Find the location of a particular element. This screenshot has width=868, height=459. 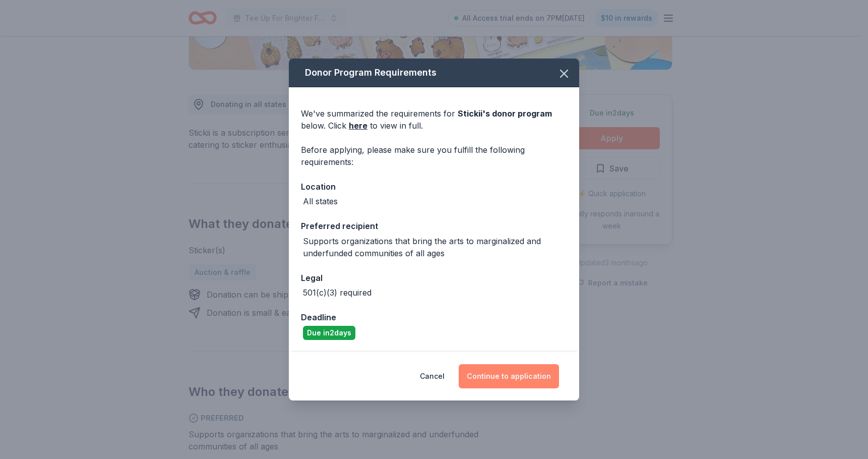

div: Preferred recipient is located at coordinates (434, 226).